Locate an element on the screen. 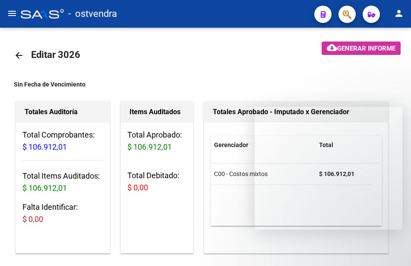  span: Editar 3026 is located at coordinates (56, 54).